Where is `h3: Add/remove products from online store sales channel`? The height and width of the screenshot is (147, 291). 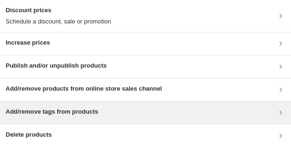
h3: Add/remove products from online store sales channel is located at coordinates (84, 89).